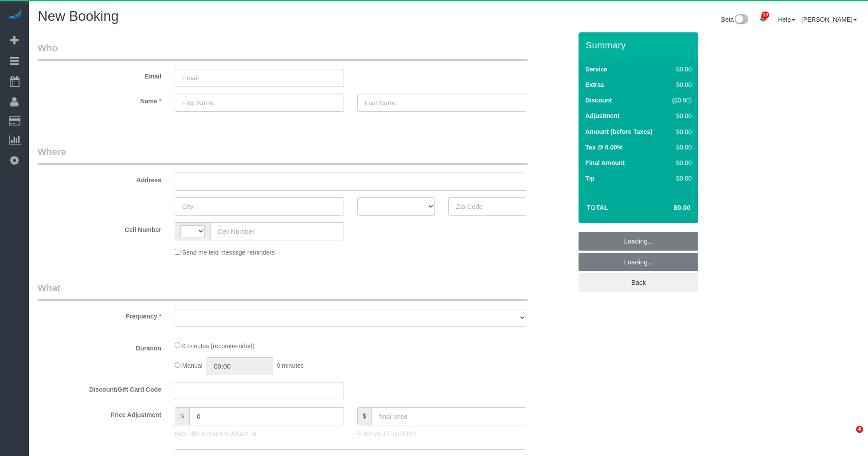 Image resolution: width=868 pixels, height=456 pixels. What do you see at coordinates (14, 15) in the screenshot?
I see `a: Automaid Logo` at bounding box center [14, 15].